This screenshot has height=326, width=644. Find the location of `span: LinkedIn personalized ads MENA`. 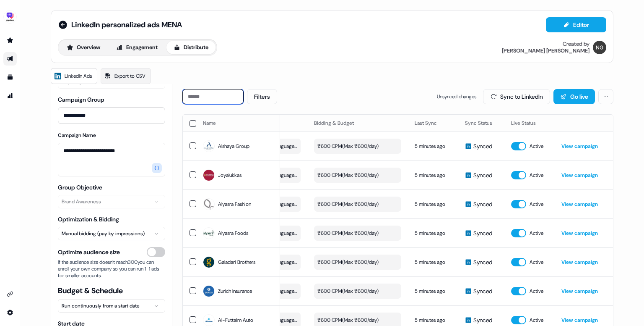

span: LinkedIn personalized ads MENA is located at coordinates (127, 24).